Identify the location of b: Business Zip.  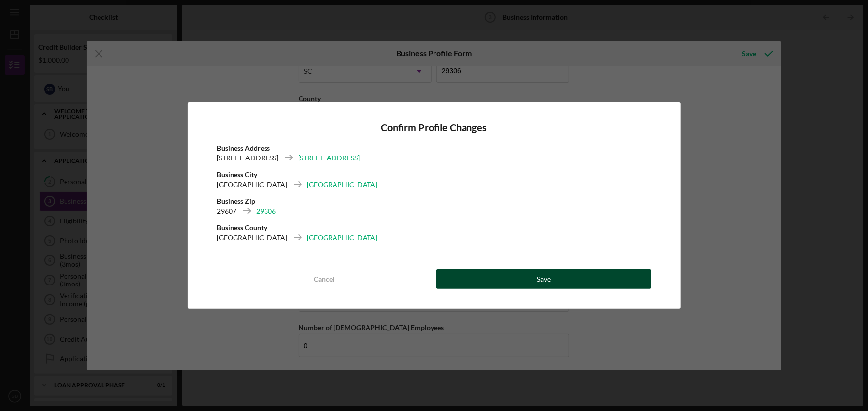
(236, 201).